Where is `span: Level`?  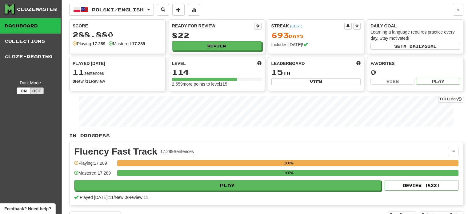
span: Level is located at coordinates (179, 63).